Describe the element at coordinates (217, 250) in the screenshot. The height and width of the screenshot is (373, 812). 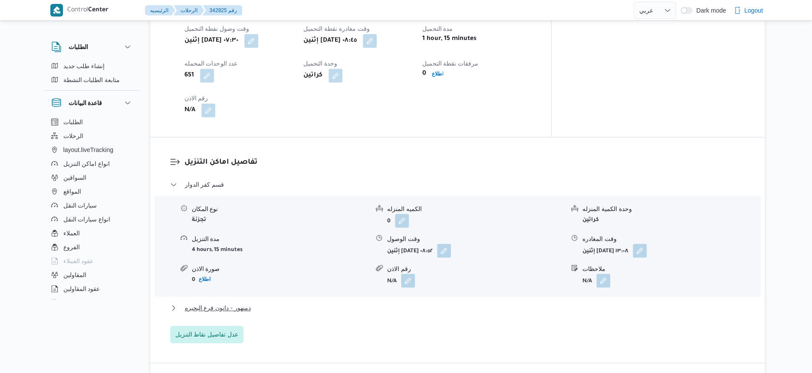
I see `b: 4 hours, 15 minutes` at that location.